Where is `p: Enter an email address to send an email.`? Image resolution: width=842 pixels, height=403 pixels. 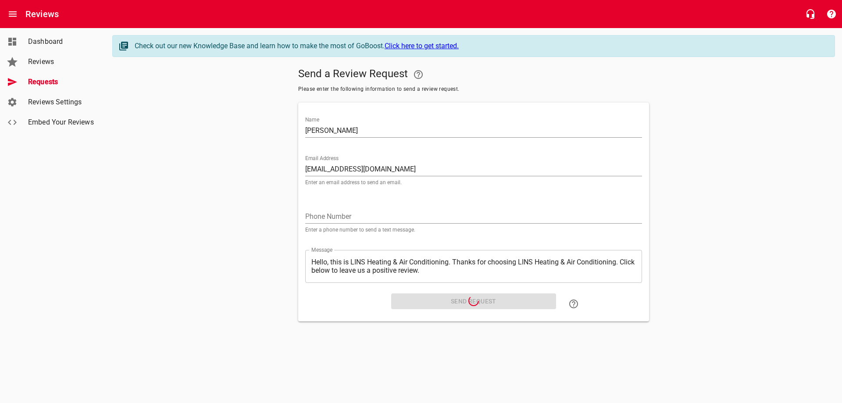 p: Enter an email address to send an email. is located at coordinates (473, 182).